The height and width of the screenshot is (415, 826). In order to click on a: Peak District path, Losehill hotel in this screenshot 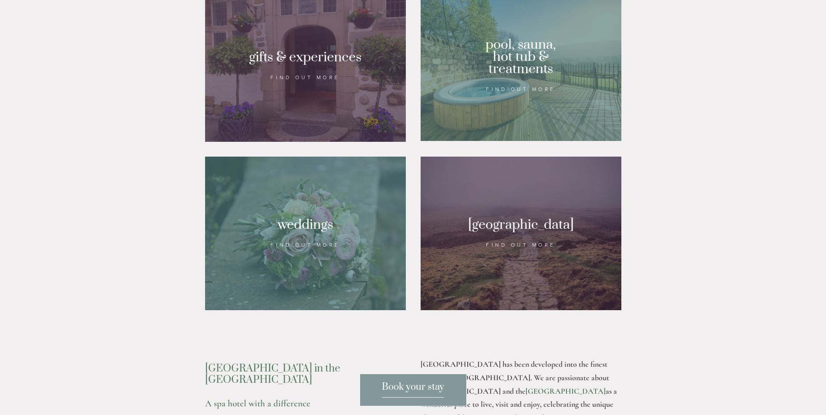, I will do `click(521, 233)`.